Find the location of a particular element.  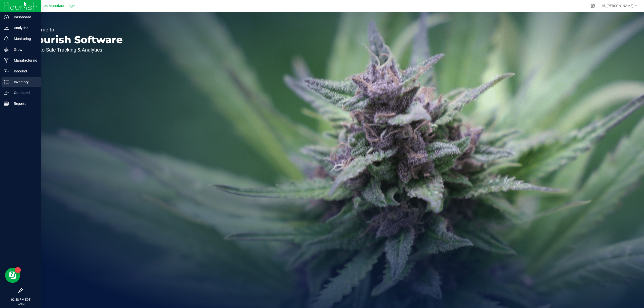

inline-svg: Inventory is located at coordinates (6, 82).